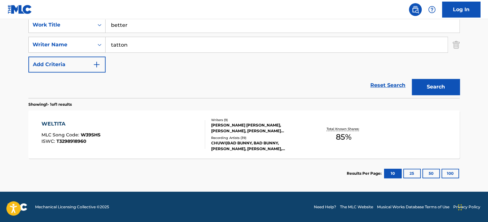  What do you see at coordinates (388, 85) in the screenshot?
I see `a: Reset Search` at bounding box center [388, 85].